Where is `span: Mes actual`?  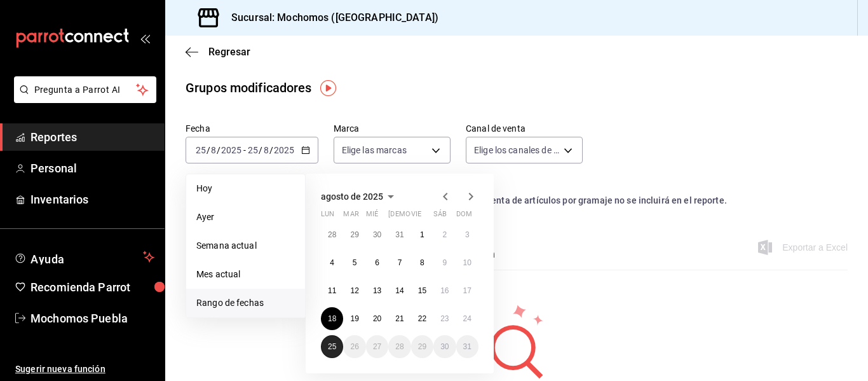 span: Mes actual is located at coordinates (246, 274).